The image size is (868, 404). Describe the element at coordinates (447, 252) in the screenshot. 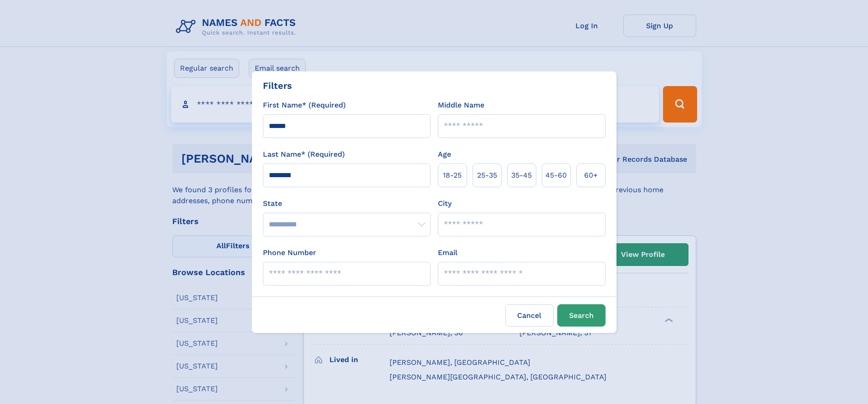

I see `label: Email` at that location.